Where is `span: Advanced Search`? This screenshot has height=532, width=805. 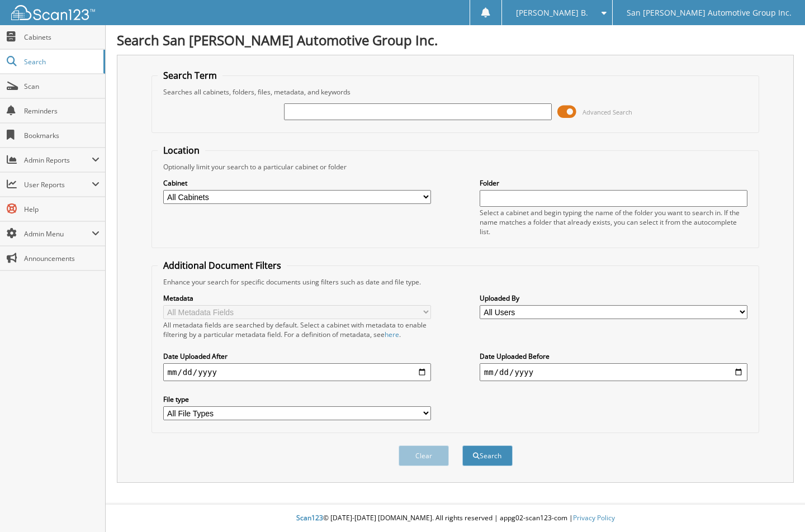
span: Advanced Search is located at coordinates (607, 112).